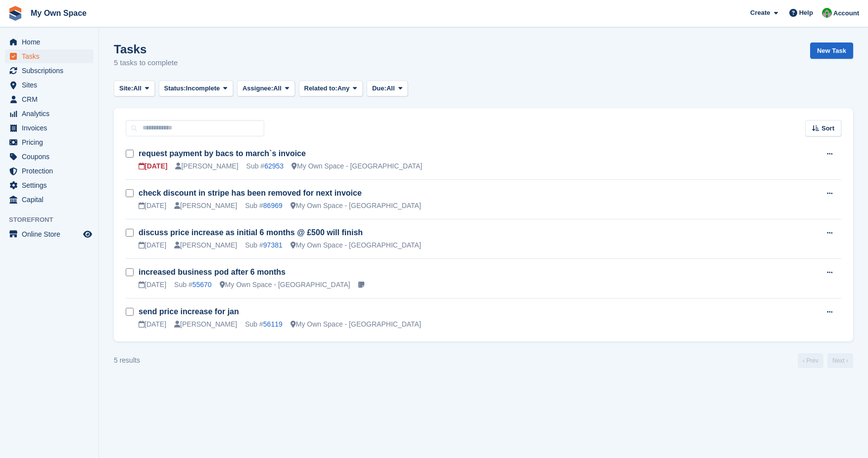  What do you see at coordinates (126, 89) in the screenshot?
I see `span: Site:` at bounding box center [126, 89].